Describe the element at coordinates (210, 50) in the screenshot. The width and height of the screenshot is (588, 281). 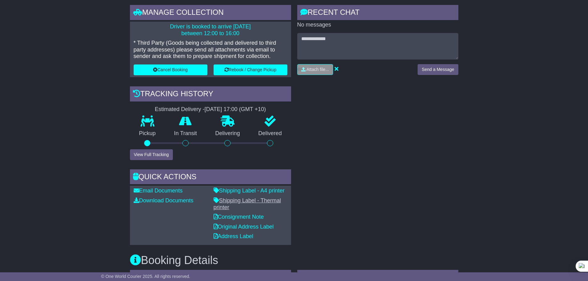
I see `p: * Third Party (Goods being collected and delivered to third party addresses) please send all atta...` at that location.